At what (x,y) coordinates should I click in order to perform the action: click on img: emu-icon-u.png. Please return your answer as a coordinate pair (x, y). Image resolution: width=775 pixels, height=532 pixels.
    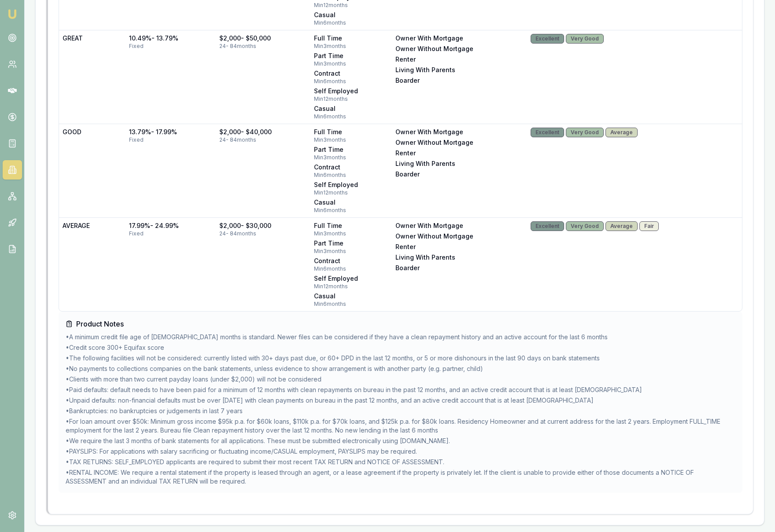
    Looking at the image, I should click on (12, 14).